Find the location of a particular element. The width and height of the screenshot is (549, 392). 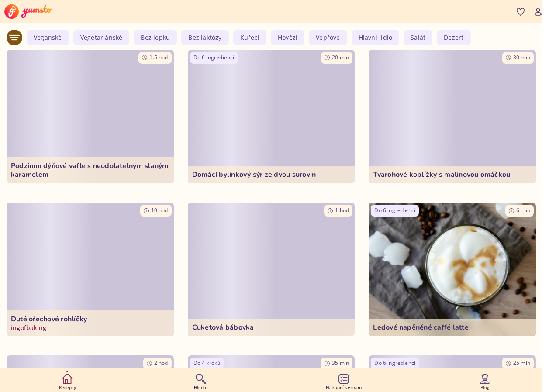

p: Do 4 kroků is located at coordinates (207, 363).